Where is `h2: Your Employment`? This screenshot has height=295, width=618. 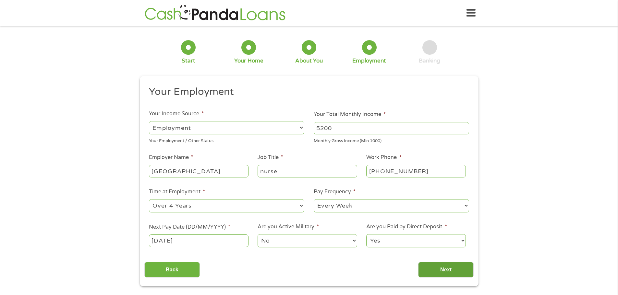
h2: Your Employment is located at coordinates (306, 92).